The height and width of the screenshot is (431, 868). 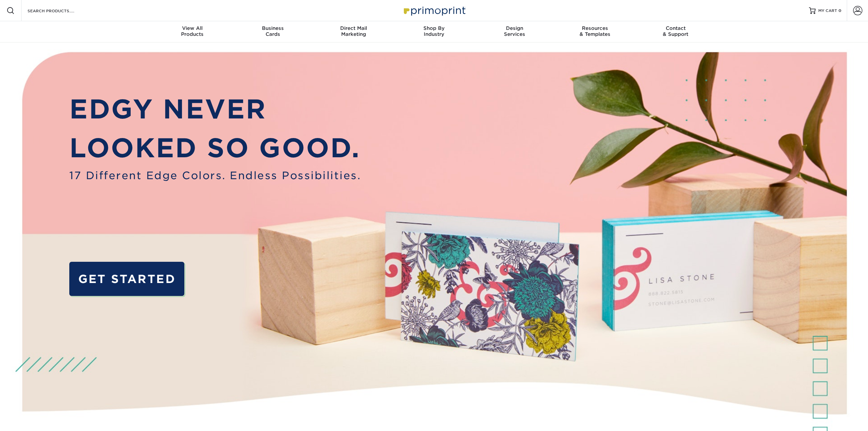 I want to click on div: Products, so click(x=192, y=31).